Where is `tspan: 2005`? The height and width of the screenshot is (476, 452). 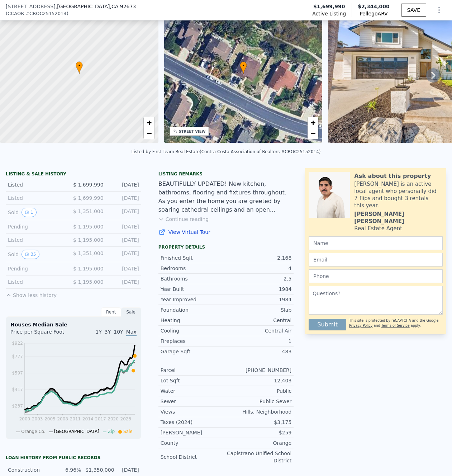
tspan: 2005 is located at coordinates (50, 419).